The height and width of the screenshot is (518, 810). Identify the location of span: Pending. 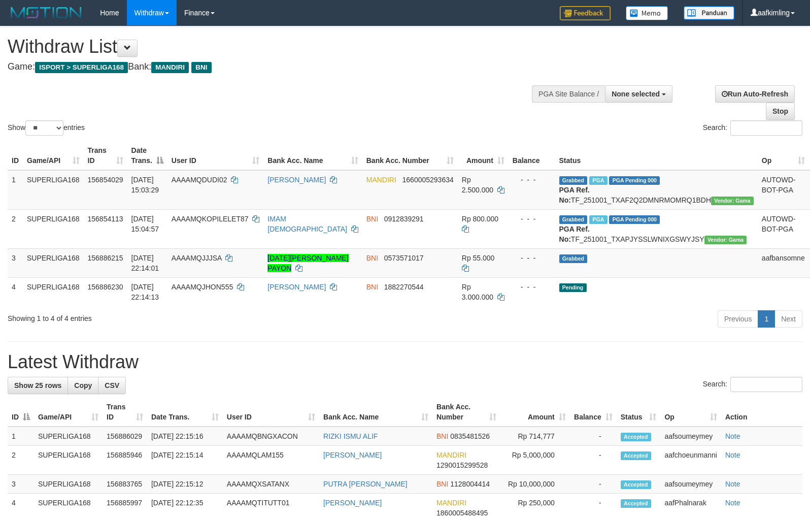
(573, 287).